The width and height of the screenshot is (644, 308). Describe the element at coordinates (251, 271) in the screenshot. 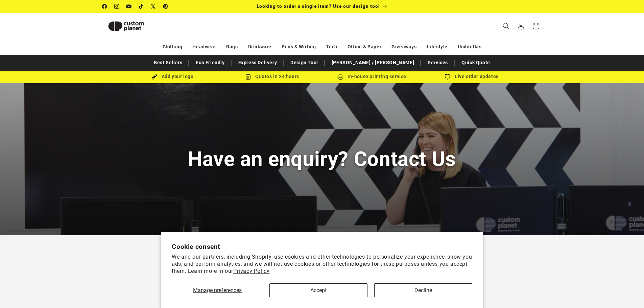

I see `a: Privacy Policy` at that location.